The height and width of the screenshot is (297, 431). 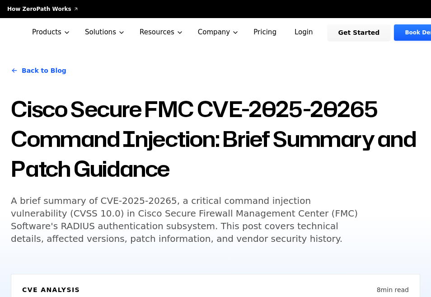 I want to click on button: Company, so click(x=219, y=32).